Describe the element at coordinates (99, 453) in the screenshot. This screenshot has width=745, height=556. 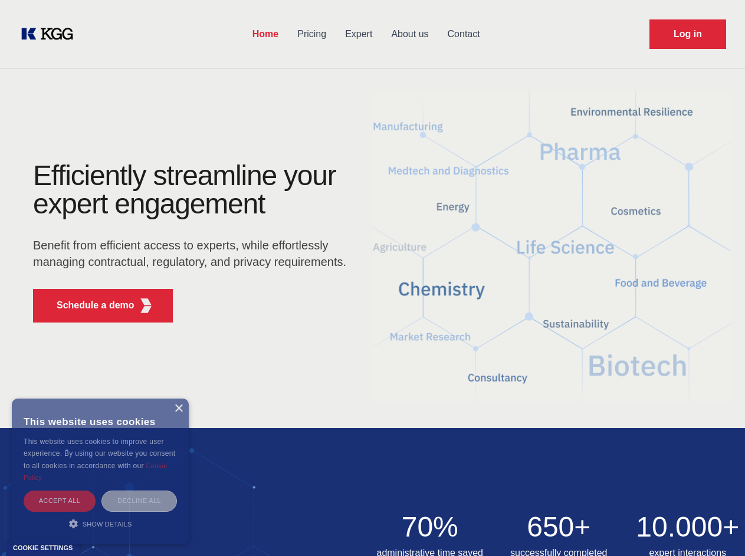
I see `span: This website uses cookies to improve user experience. By using our website you consent to all coo...` at that location.